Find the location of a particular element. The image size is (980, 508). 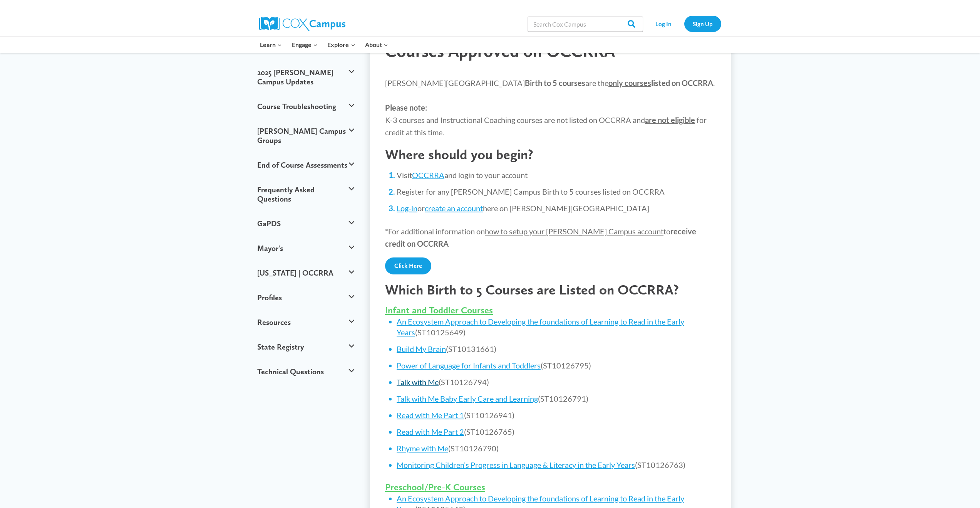

li: (ST10131661) is located at coordinates (556, 349).